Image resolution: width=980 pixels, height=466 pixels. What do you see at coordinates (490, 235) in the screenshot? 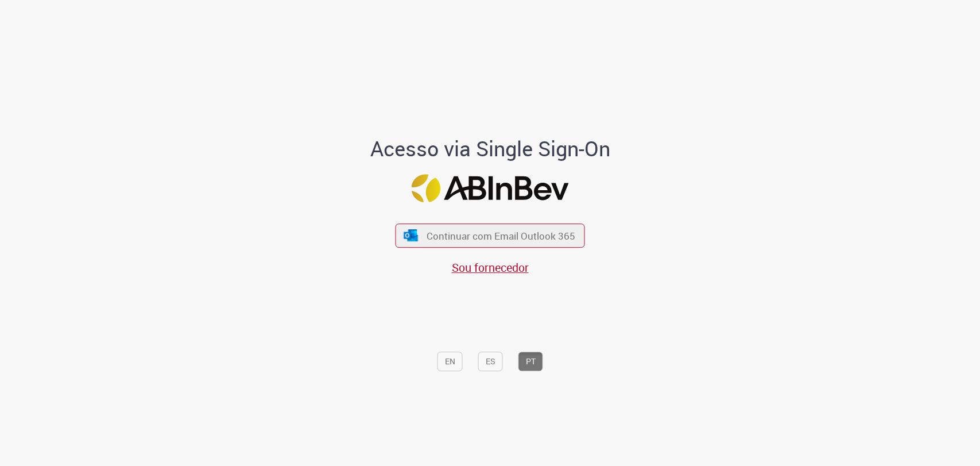
I see `button: ícone Azure/Microsoft 360 Continuar com Email Outlook 365` at bounding box center [490, 235].